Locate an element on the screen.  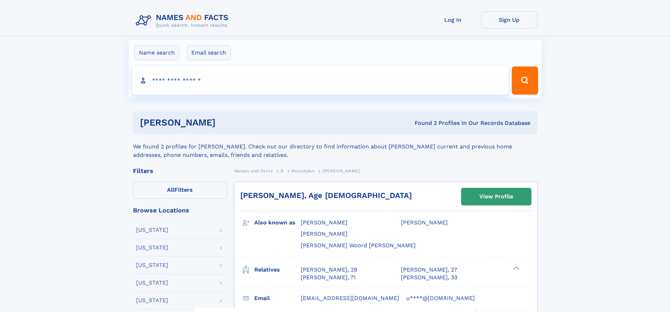
div: Filters is located at coordinates (180, 171).